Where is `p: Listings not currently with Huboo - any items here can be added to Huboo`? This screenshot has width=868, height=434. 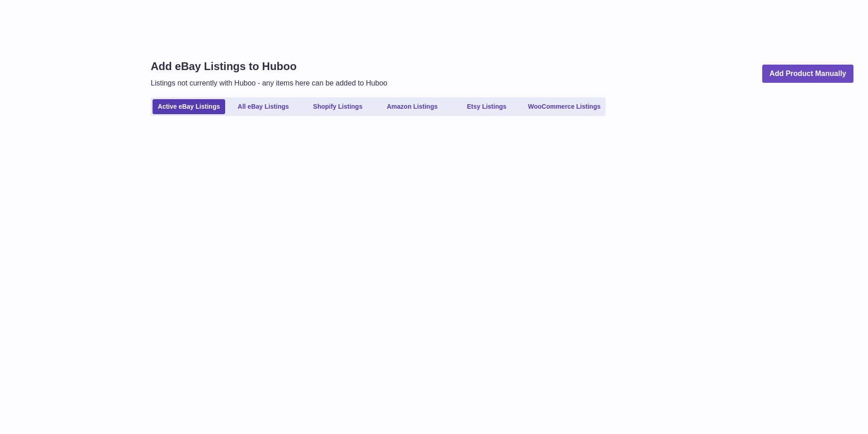
p: Listings not currently with Huboo - any items here can be added to Huboo is located at coordinates (269, 83).